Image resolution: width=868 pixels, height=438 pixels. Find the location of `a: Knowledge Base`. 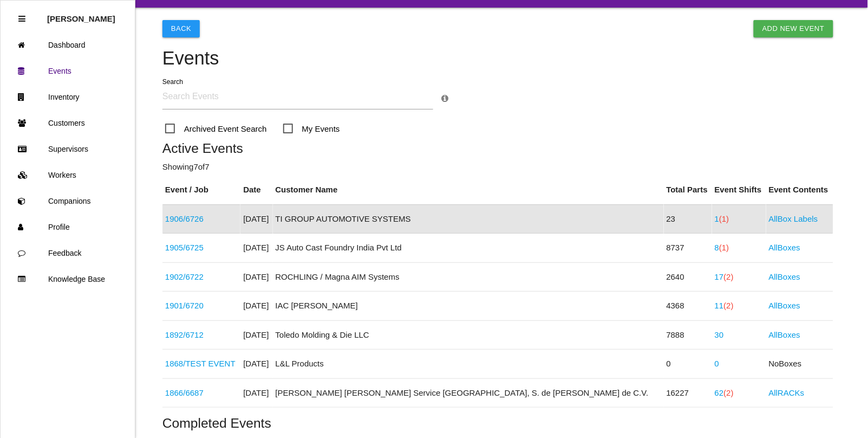

a: Knowledge Base is located at coordinates (68, 279).